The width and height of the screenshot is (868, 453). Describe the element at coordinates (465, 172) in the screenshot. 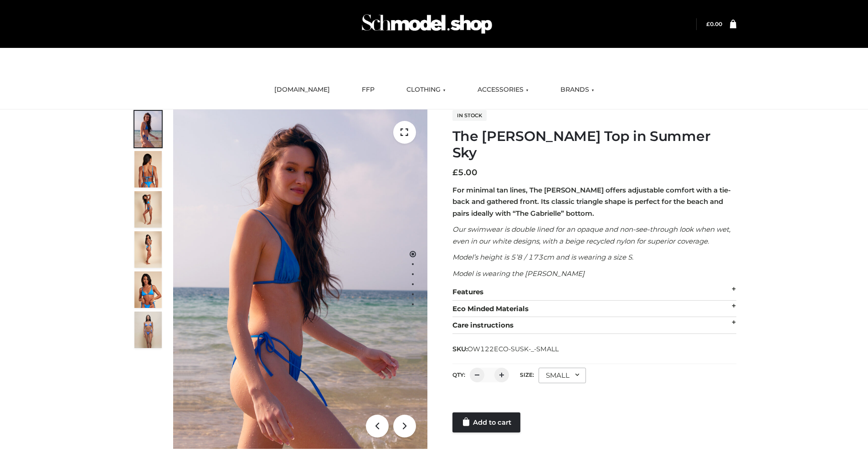

I see `bdi: 5.00` at that location.